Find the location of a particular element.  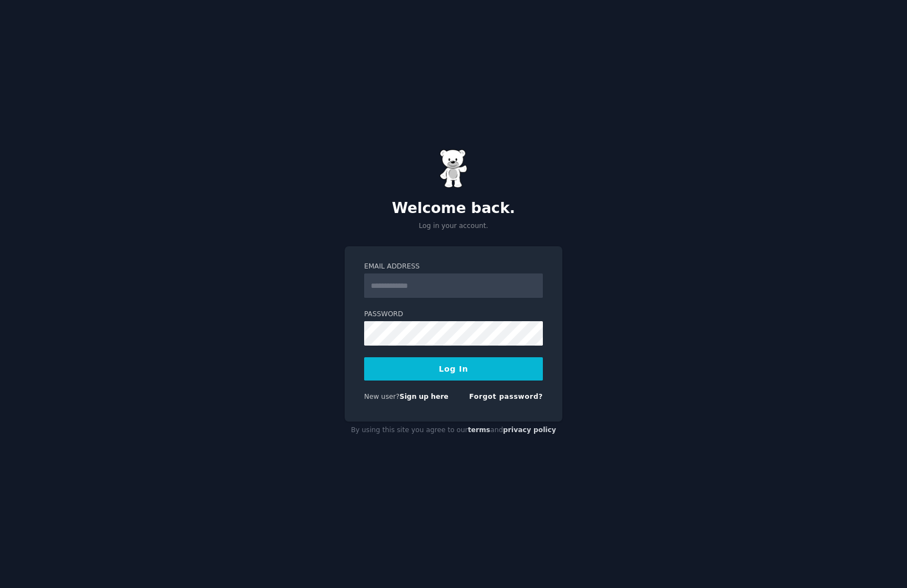

h2: Welcome back. is located at coordinates (454, 209).